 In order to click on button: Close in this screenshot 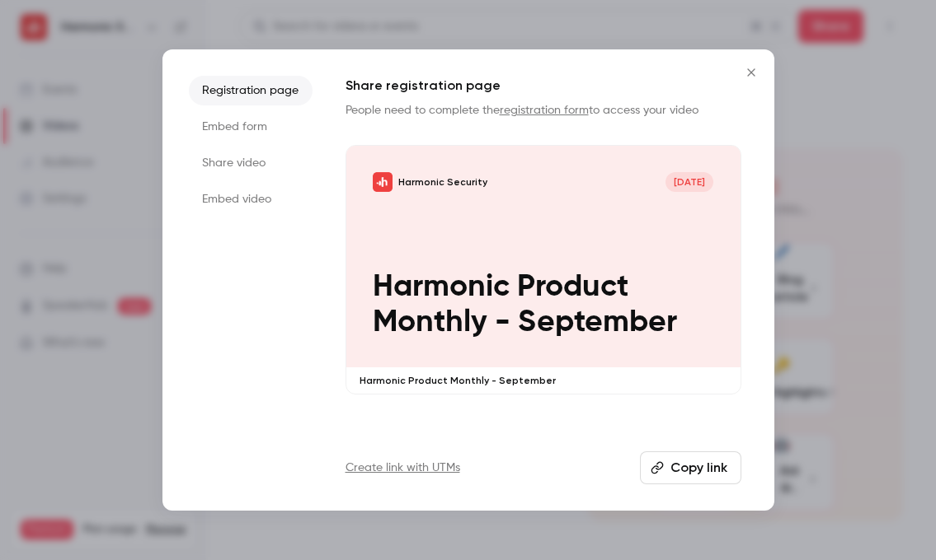, I will do `click(751, 73)`.